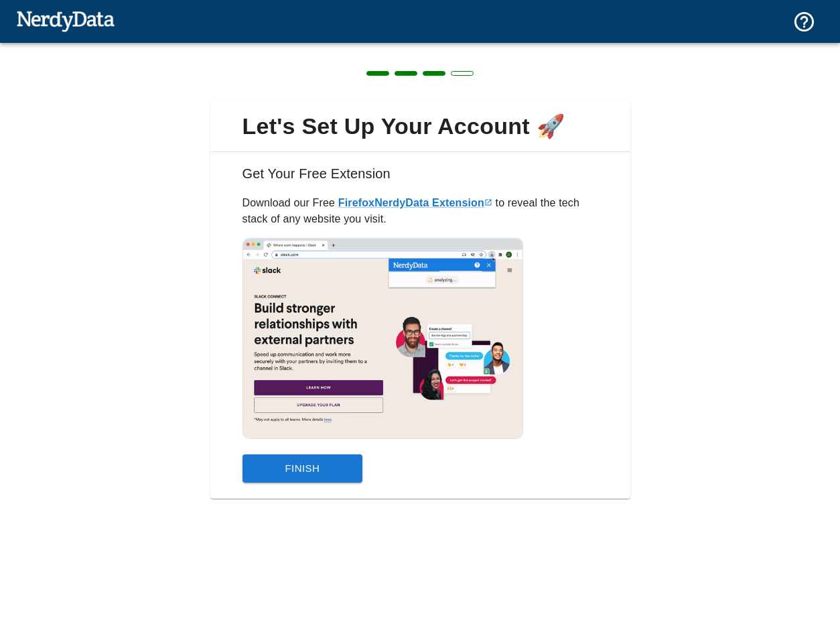 The width and height of the screenshot is (840, 634). Describe the element at coordinates (65, 21) in the screenshot. I see `img: NerdyData.com` at that location.